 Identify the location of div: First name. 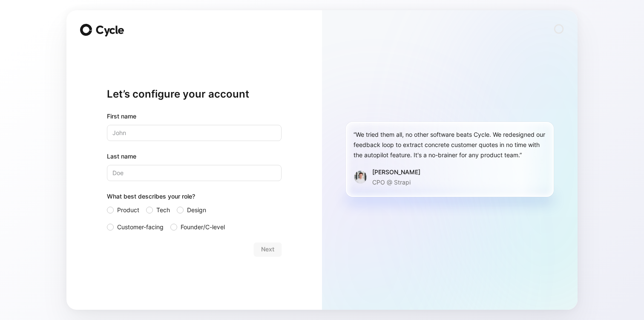
(194, 116).